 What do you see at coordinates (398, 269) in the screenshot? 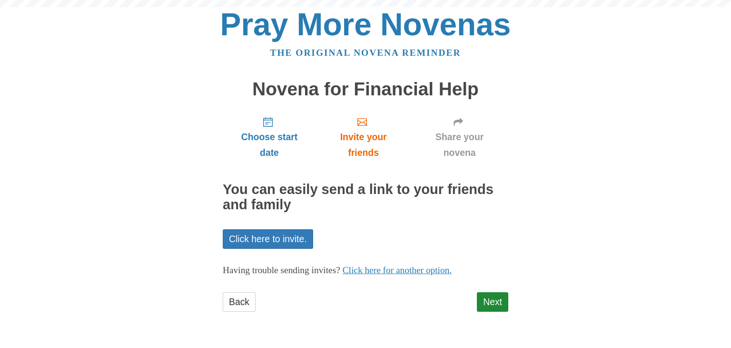
I see `a: Click here for another option.` at bounding box center [398, 269].